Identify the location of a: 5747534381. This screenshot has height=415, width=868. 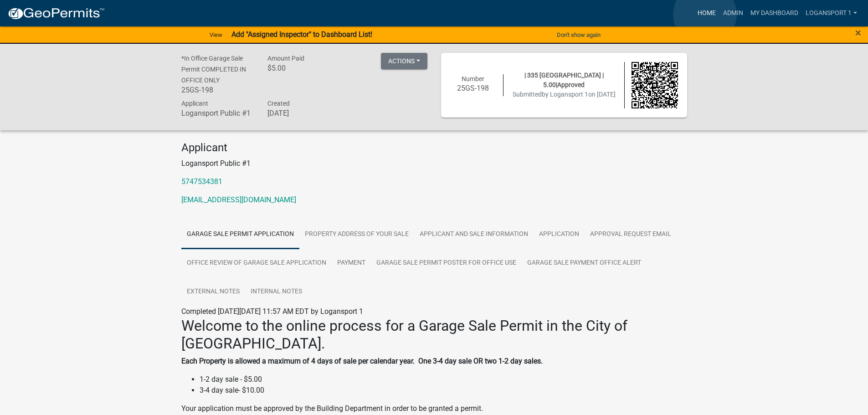
(202, 181).